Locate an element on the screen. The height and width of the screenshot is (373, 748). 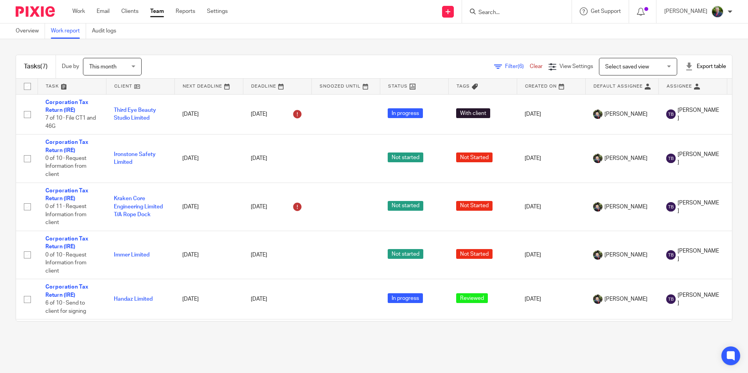
a: Ironstone Safety Limited is located at coordinates (135, 158).